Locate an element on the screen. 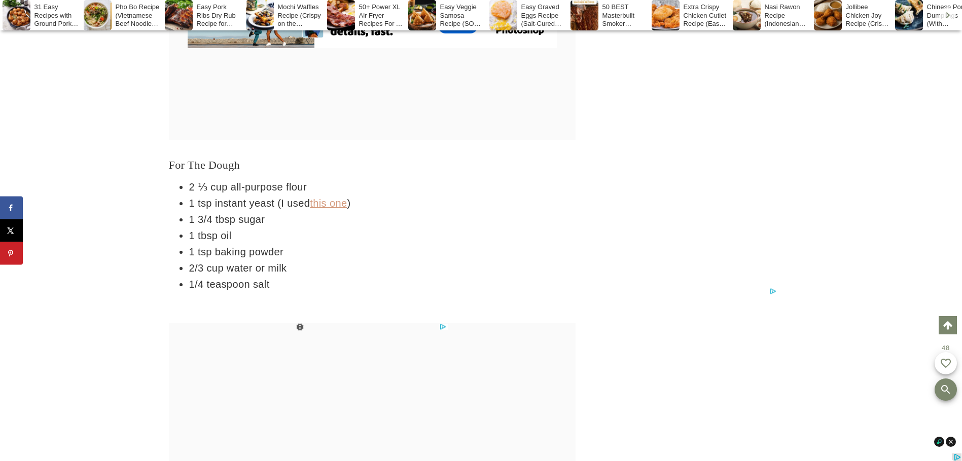  li: 1 tsp baking powder is located at coordinates (382, 252).